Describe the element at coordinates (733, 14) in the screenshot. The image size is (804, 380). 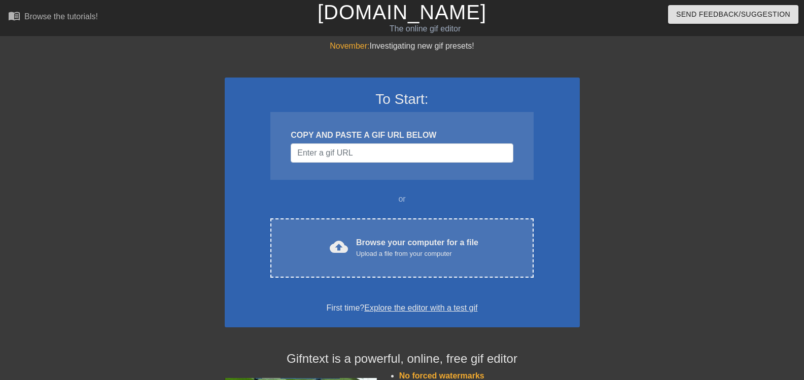
I see `span: Send Feedback/Suggestion` at that location.